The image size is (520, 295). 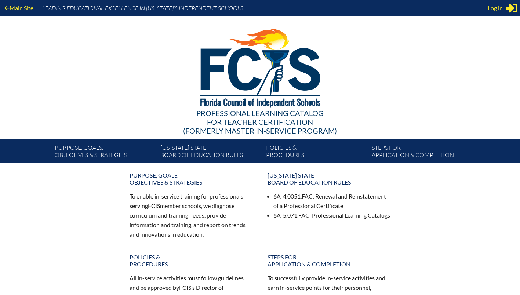 What do you see at coordinates (191, 215) in the screenshot?
I see `p: To enable in-service training for professionals serving member schools, we diagnose curriculum an...` at bounding box center [191, 215].